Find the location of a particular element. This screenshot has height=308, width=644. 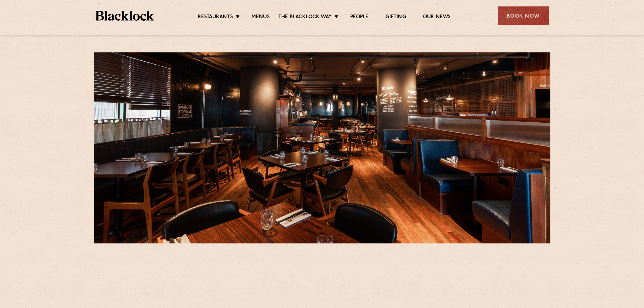

a: Our News is located at coordinates (437, 17).